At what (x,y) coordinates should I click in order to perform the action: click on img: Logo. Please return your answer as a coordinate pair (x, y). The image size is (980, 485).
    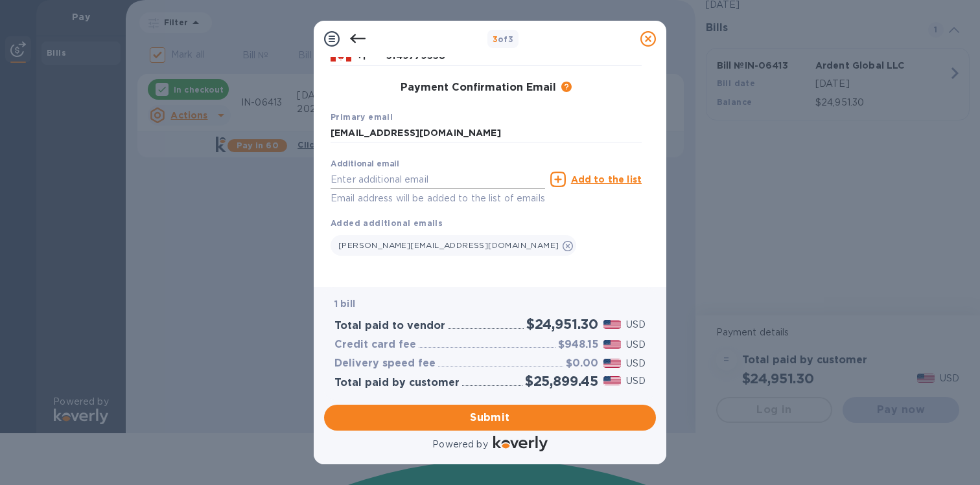
    Looking at the image, I should click on (521, 444).